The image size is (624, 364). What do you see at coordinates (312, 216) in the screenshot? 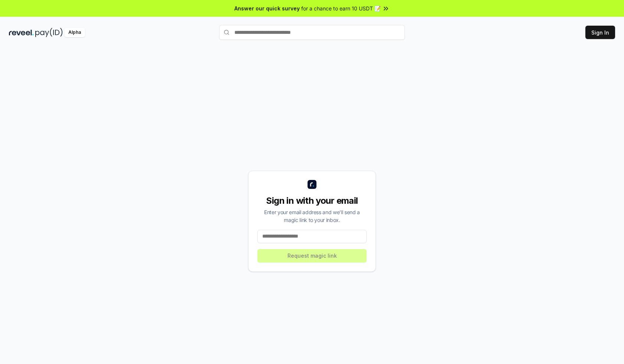
I see `div: Enter your email address and we’ll send a magic link to your inbox.` at bounding box center [312, 216].